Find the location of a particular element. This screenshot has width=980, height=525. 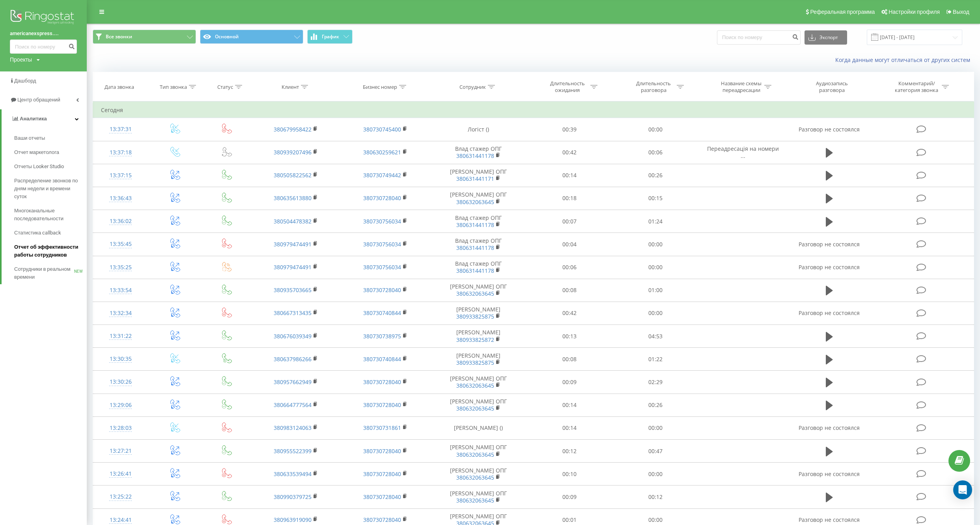

a: 380730731861 is located at coordinates (382, 427).